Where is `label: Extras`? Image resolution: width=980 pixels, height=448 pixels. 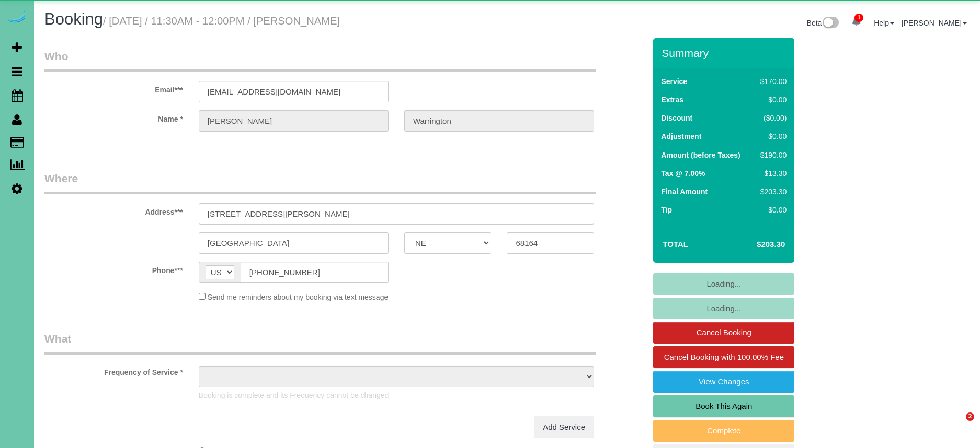 label: Extras is located at coordinates (672, 100).